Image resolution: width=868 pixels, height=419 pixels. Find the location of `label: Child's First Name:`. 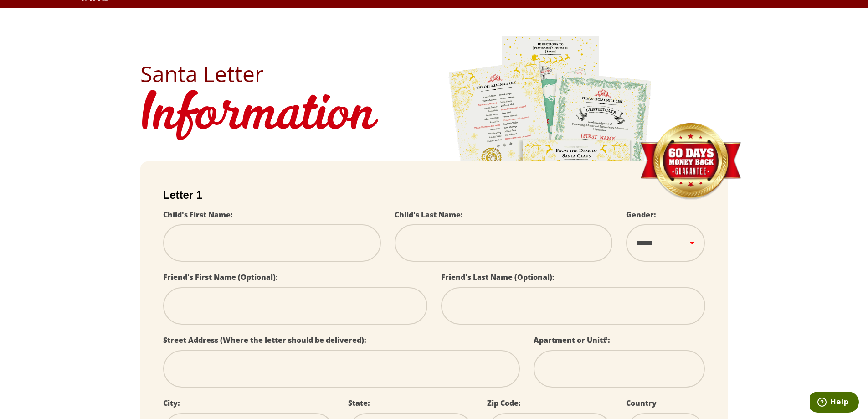

label: Child's First Name: is located at coordinates (198, 214).